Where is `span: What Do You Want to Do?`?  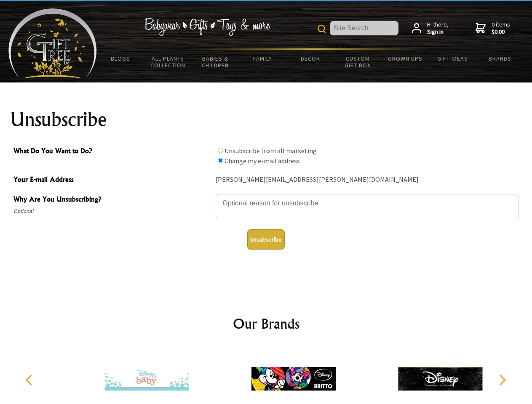
span: What Do You Want to Do? is located at coordinates (112, 152).